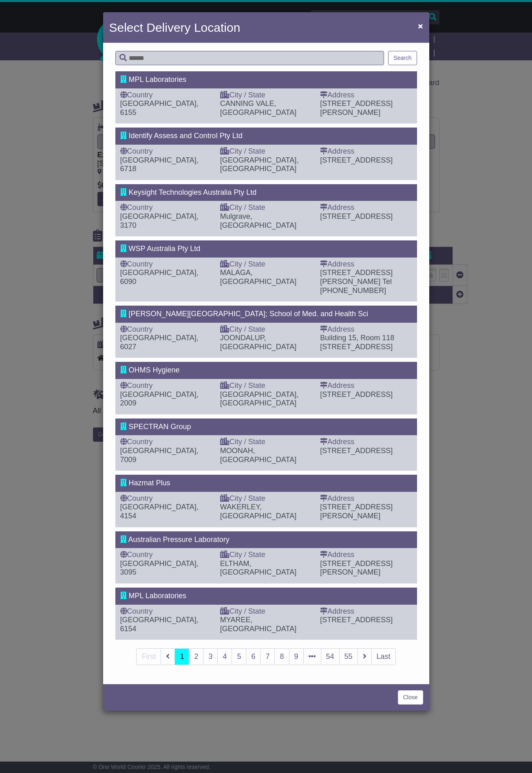 This screenshot has height=773, width=532. Describe the element at coordinates (239, 657) in the screenshot. I see `a: 5` at that location.